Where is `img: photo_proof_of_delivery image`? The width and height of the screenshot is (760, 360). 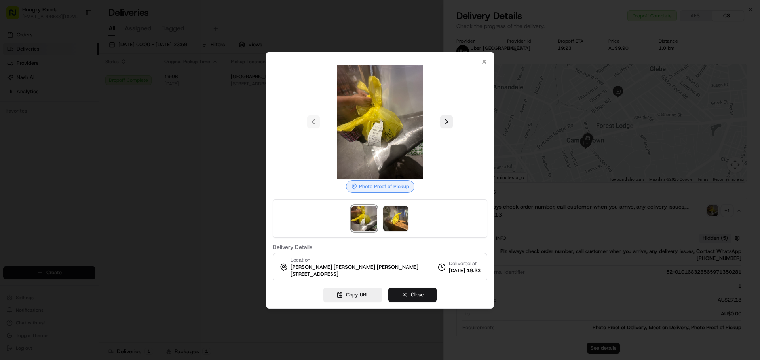
img: photo_proof_of_delivery image is located at coordinates (396, 219).